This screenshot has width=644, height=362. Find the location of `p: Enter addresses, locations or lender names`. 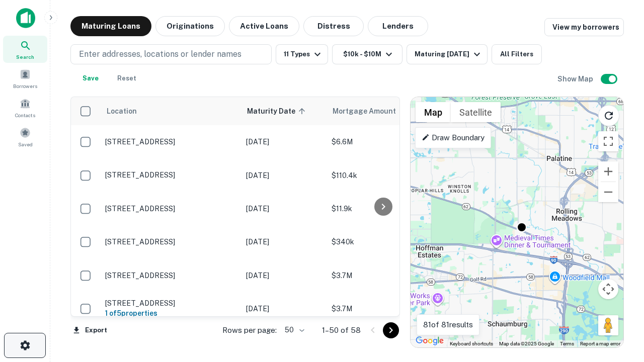

p: Enter addresses, locations or lender names is located at coordinates (160, 54).